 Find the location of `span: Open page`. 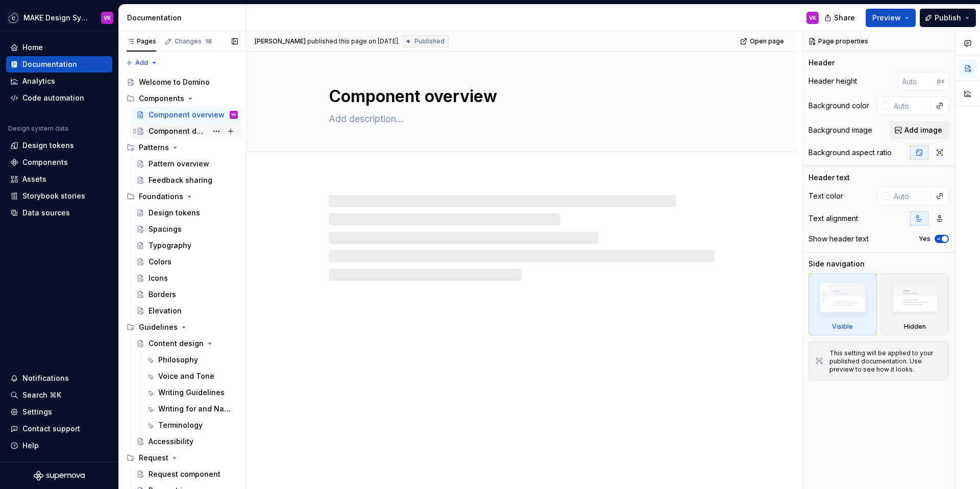

span: Open page is located at coordinates (767, 41).